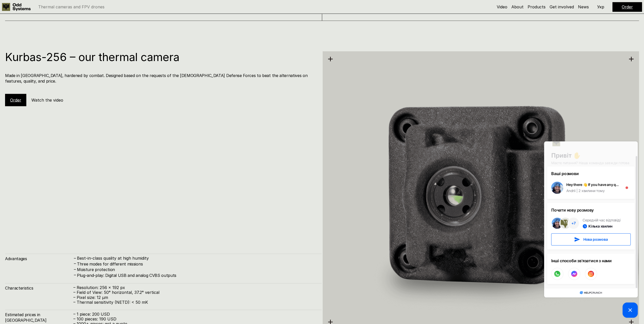 Image resolution: width=644 pixels, height=324 pixels. I want to click on h3: Ваші розмови, so click(48, 33).